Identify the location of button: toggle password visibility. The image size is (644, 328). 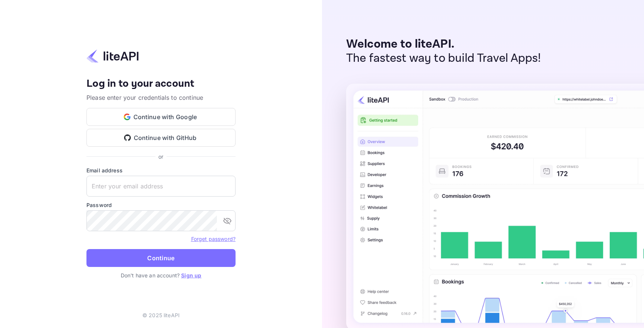
(227, 221).